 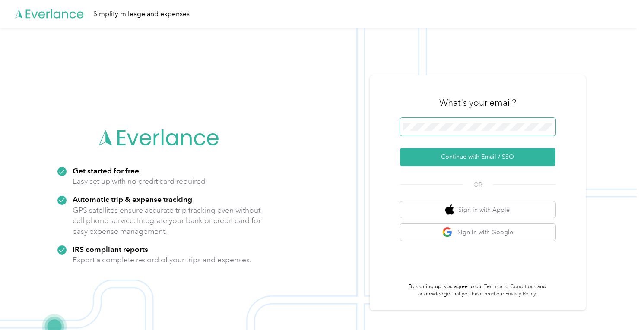 What do you see at coordinates (520, 294) in the screenshot?
I see `a: Privacy Policy` at bounding box center [520, 294].